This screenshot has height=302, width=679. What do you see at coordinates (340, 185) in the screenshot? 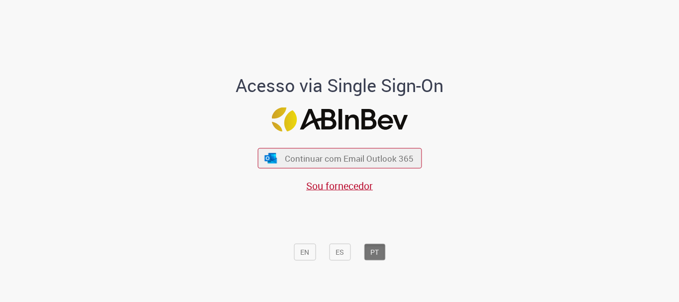
I see `a: Sou fornecedor` at bounding box center [340, 185].